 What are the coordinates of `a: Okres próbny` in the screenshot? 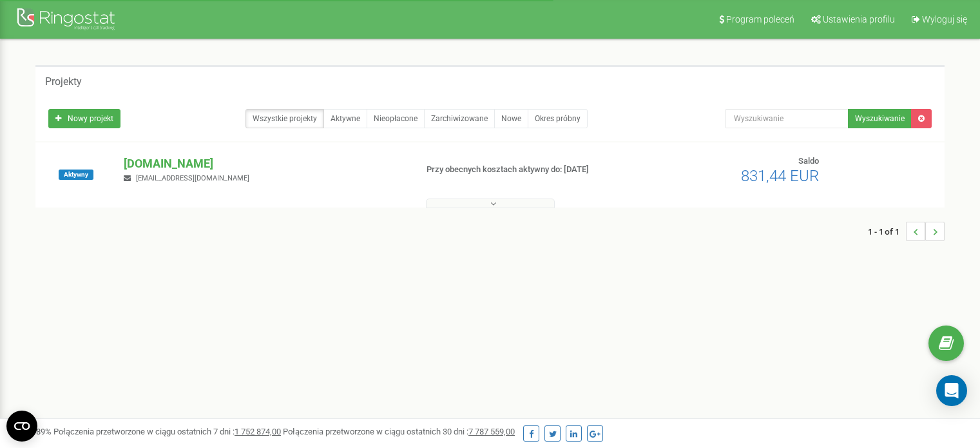 It's located at (557, 119).